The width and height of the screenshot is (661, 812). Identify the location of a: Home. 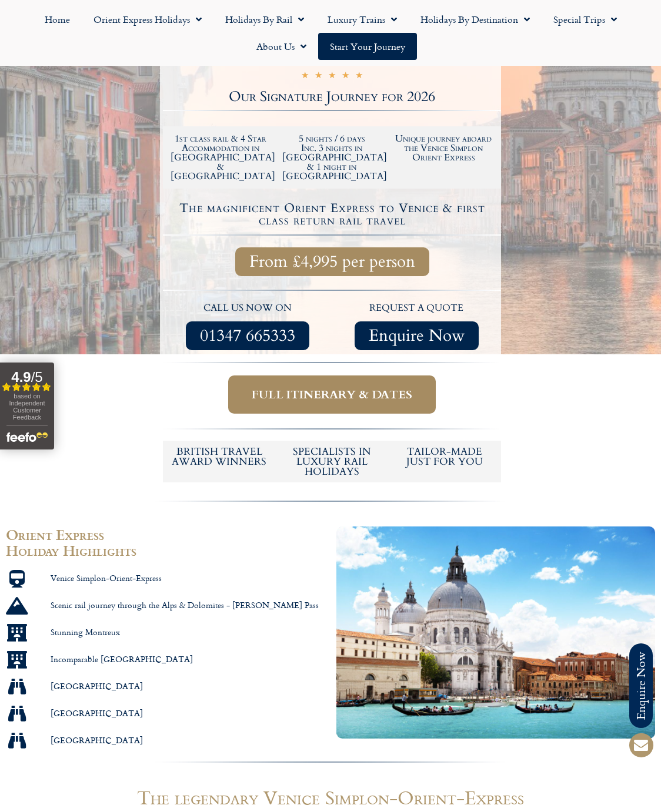
(57, 20).